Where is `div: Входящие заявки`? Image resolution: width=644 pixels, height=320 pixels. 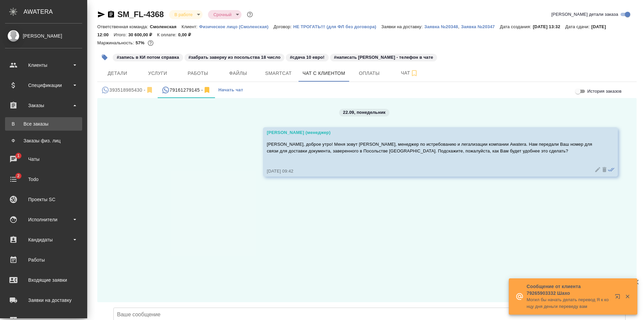 div: Входящие заявки is located at coordinates (44, 280).